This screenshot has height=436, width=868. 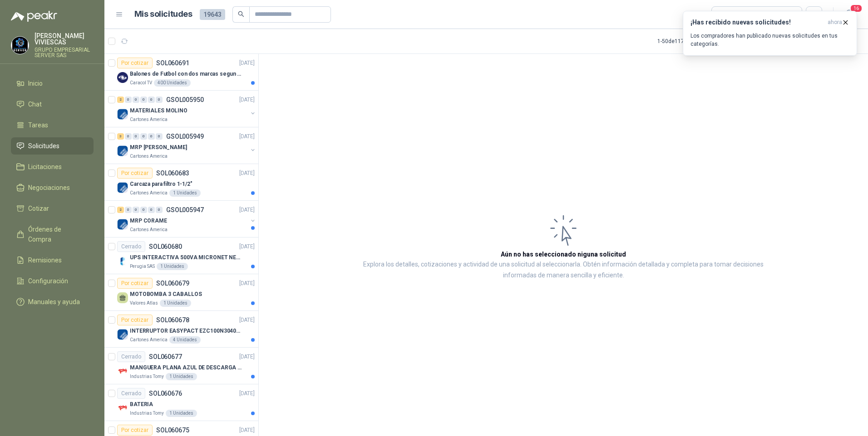 What do you see at coordinates (144, 304) in the screenshot?
I see `p: Valores Atlas` at bounding box center [144, 304].